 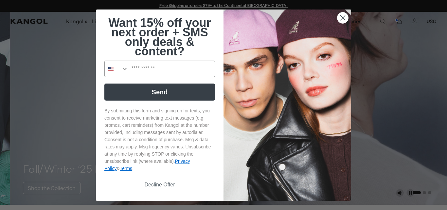 I want to click on img: 4fd34567-b031-494e-b820-426212470989.jpeg, so click(x=287, y=105).